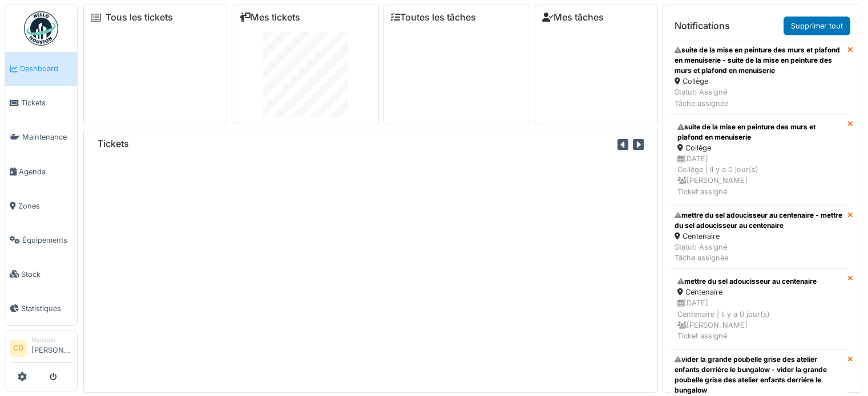 The width and height of the screenshot is (868, 396). What do you see at coordinates (46, 172) in the screenshot?
I see `span: Agenda` at bounding box center [46, 172].